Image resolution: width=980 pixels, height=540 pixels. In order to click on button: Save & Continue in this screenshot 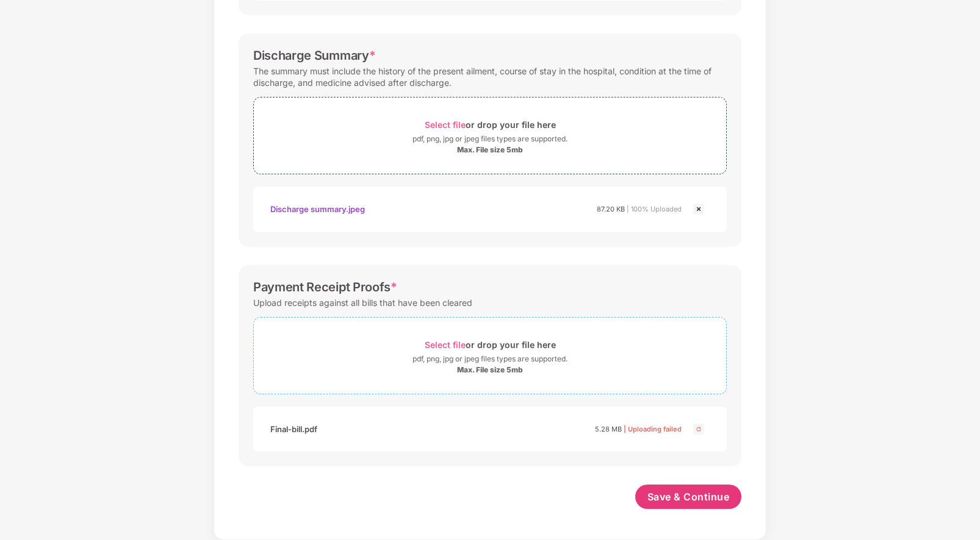, I will do `click(688, 497)`.